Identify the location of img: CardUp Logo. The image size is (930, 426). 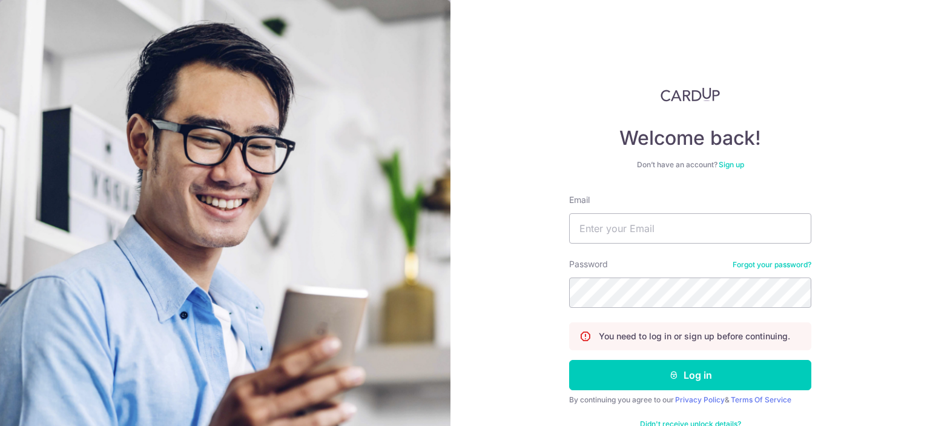
(691, 94).